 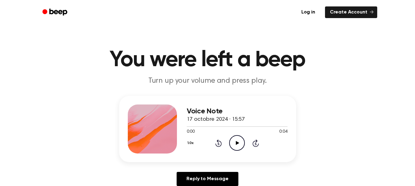 What do you see at coordinates (207, 81) in the screenshot?
I see `p: Turn up your volume and press play.` at bounding box center [207, 81].